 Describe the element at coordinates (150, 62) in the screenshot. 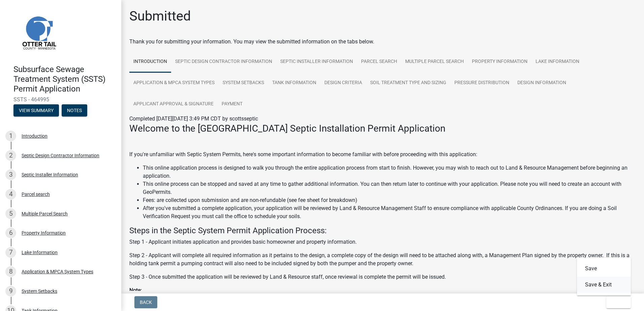

I see `a: Introduction` at that location.